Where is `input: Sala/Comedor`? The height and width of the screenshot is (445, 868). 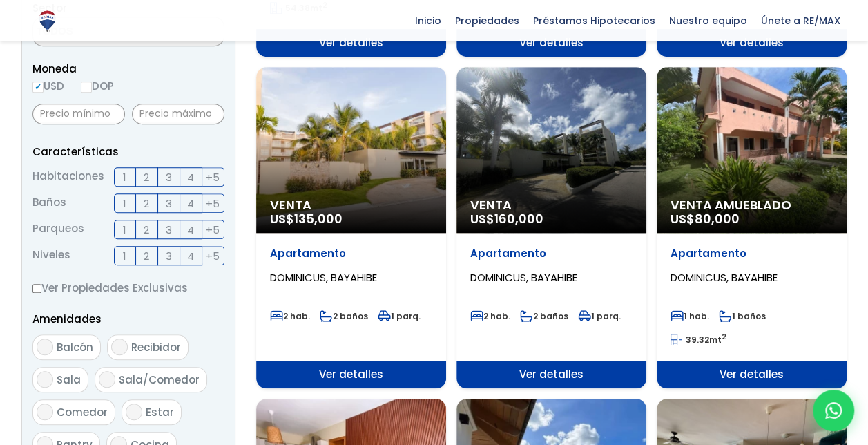
input: Sala/Comedor is located at coordinates (107, 379).